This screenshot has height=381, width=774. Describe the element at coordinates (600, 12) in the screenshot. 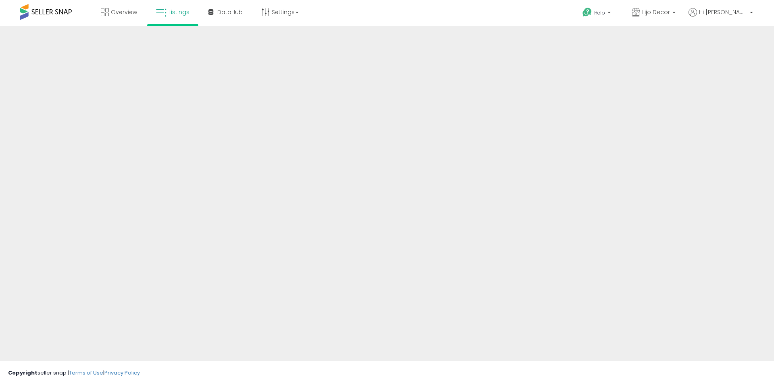

I see `span: Help` at that location.